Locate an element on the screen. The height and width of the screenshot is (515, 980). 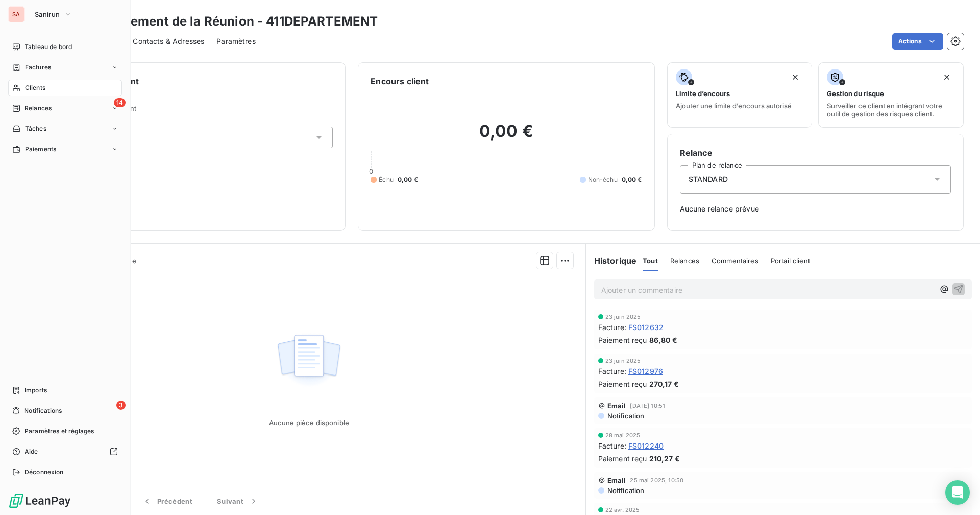
span: Paiements is located at coordinates (40, 149).